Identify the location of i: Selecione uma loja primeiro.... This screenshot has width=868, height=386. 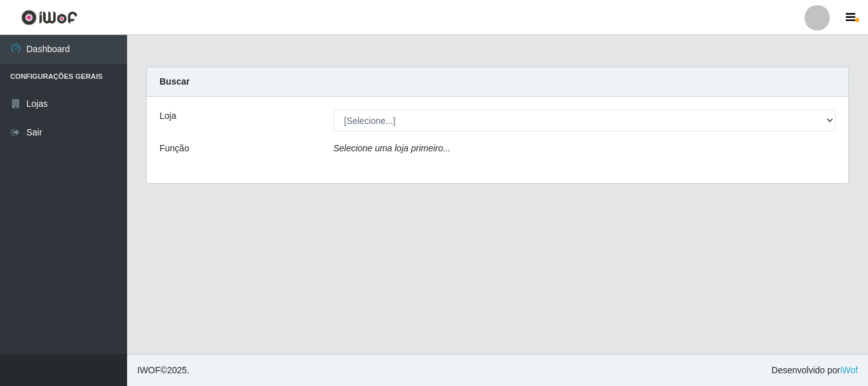
(392, 148).